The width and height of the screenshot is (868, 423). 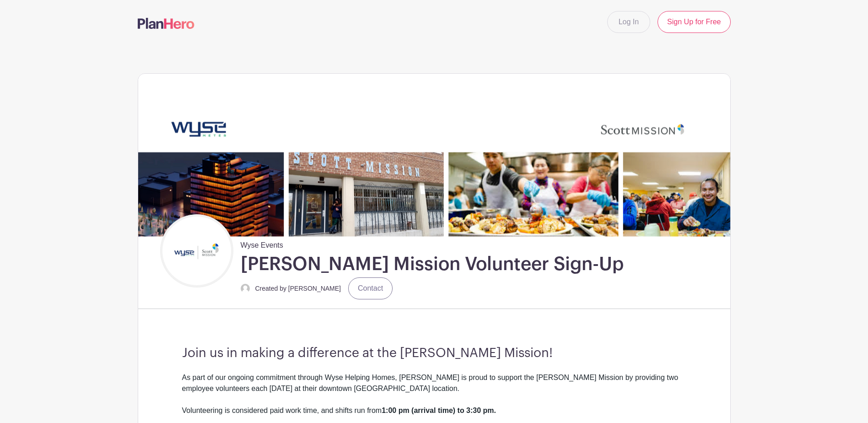 I want to click on img: default-ce2991bfa6775e67f084385cd625a349d9dcbb7a52a09fb2fda1e96e2d18dcdb.png, so click(x=245, y=288).